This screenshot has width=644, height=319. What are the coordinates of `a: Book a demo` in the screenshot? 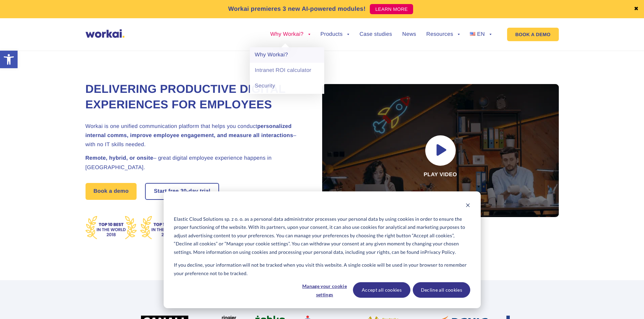 It's located at (111, 192).